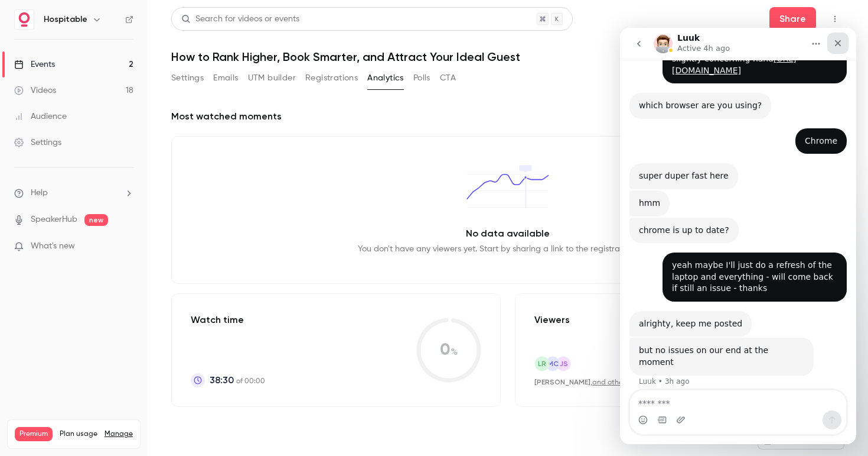 The height and width of the screenshot is (456, 868). Describe the element at coordinates (448, 78) in the screenshot. I see `button: CTA` at that location.